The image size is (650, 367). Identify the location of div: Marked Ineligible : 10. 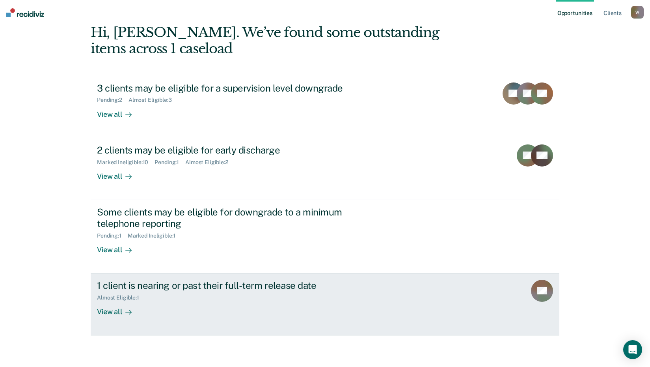
(126, 162).